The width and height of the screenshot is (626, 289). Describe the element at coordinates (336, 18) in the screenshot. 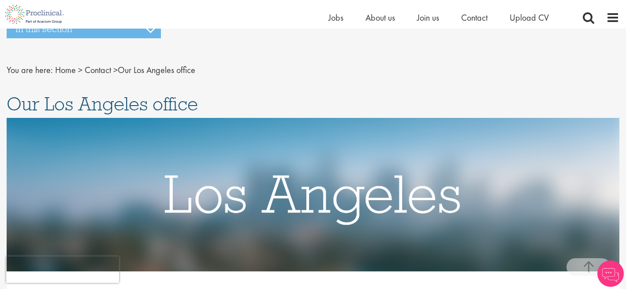

I see `a: Jobs` at that location.